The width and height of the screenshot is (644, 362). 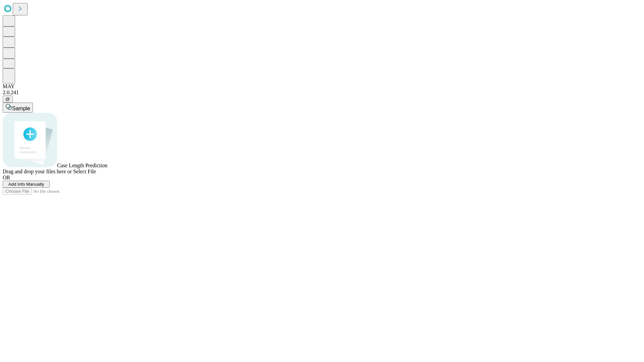 I want to click on button: Sample, so click(x=18, y=107).